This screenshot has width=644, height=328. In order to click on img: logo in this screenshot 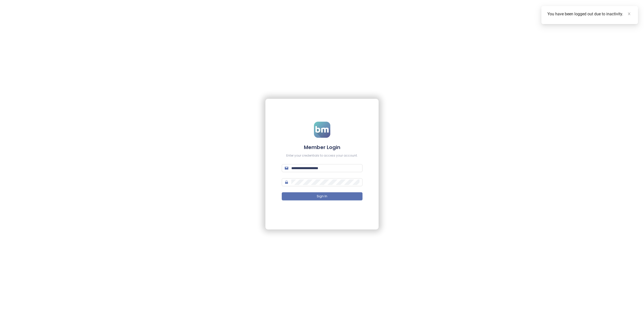, I will do `click(322, 130)`.